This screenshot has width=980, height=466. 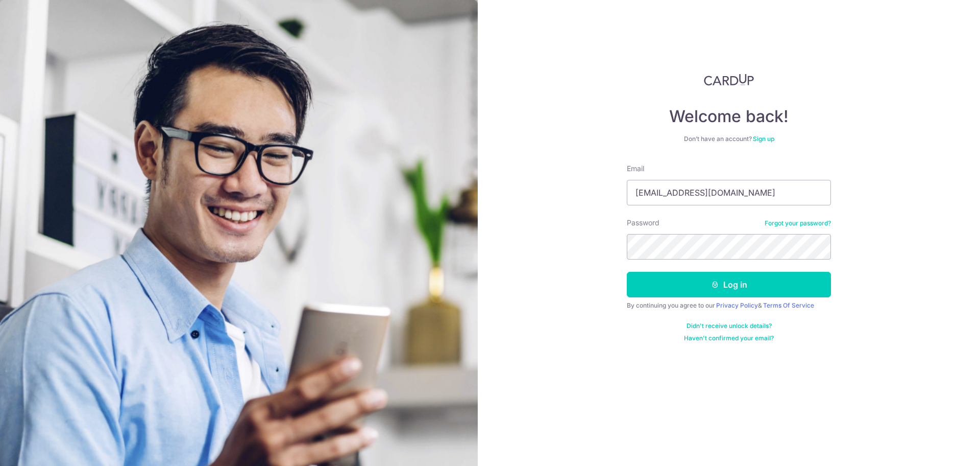 What do you see at coordinates (729, 305) in the screenshot?
I see `div: By continuing you agree to our &` at bounding box center [729, 305].